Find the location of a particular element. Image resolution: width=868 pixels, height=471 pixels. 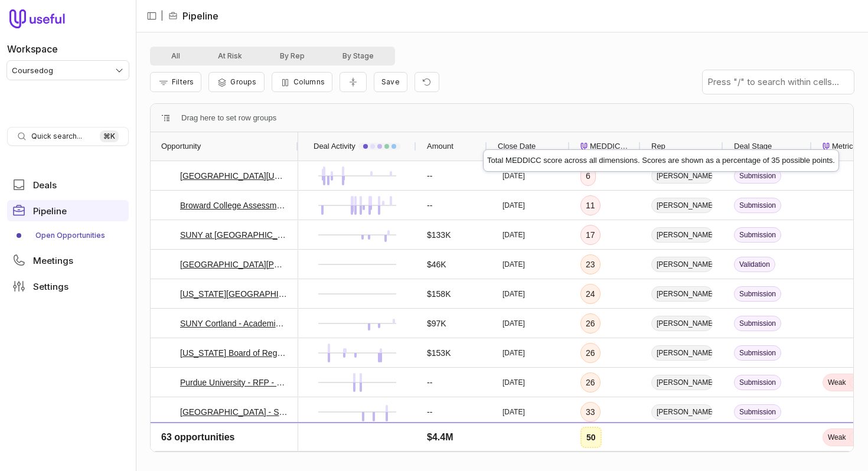

a: Purdue University - RFP - Syllabus - 9.25 is located at coordinates (234, 382).